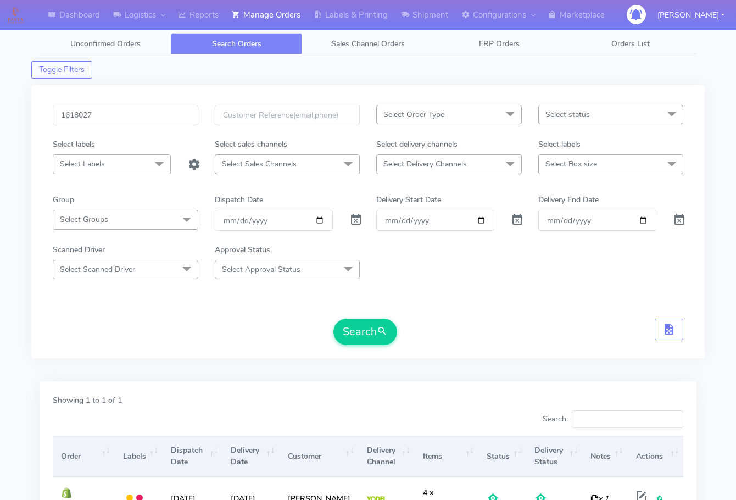 This screenshot has height=500, width=736. What do you see at coordinates (414, 114) in the screenshot?
I see `span: Select Order Type` at bounding box center [414, 114].